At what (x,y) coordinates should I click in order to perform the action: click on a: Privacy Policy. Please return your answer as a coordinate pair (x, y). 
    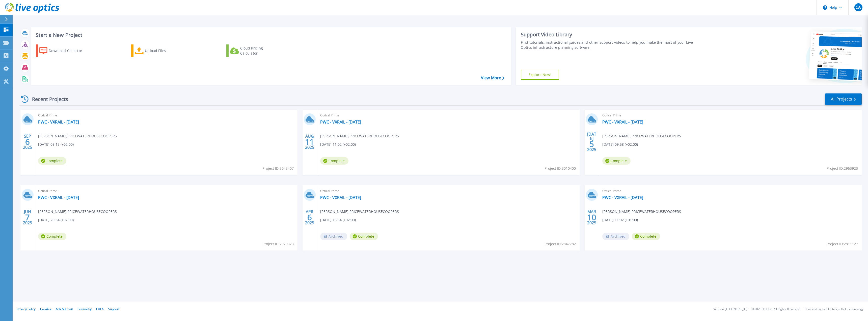
    Looking at the image, I should click on (26, 309).